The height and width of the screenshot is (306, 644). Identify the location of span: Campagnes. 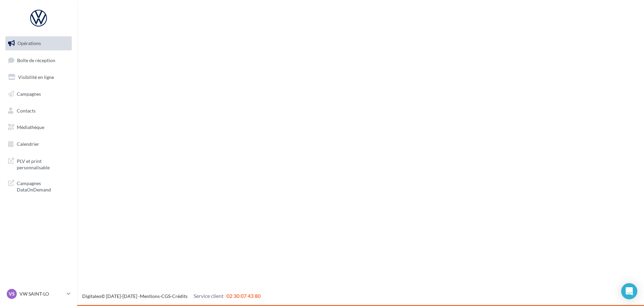
(29, 94).